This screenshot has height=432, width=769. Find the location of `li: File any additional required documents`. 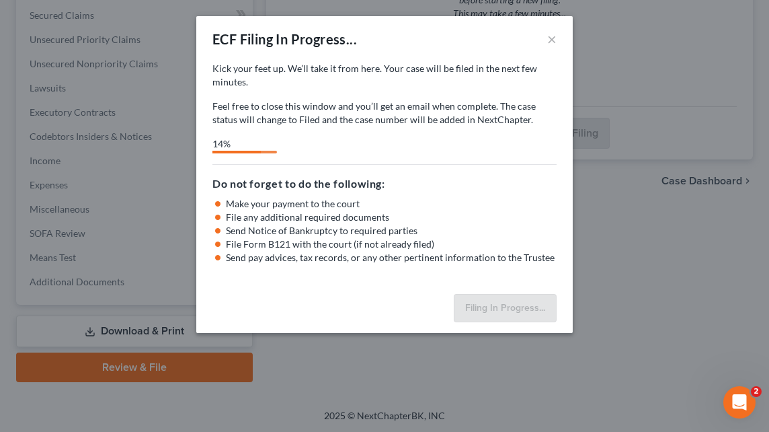

li: File any additional required documents is located at coordinates (391, 217).